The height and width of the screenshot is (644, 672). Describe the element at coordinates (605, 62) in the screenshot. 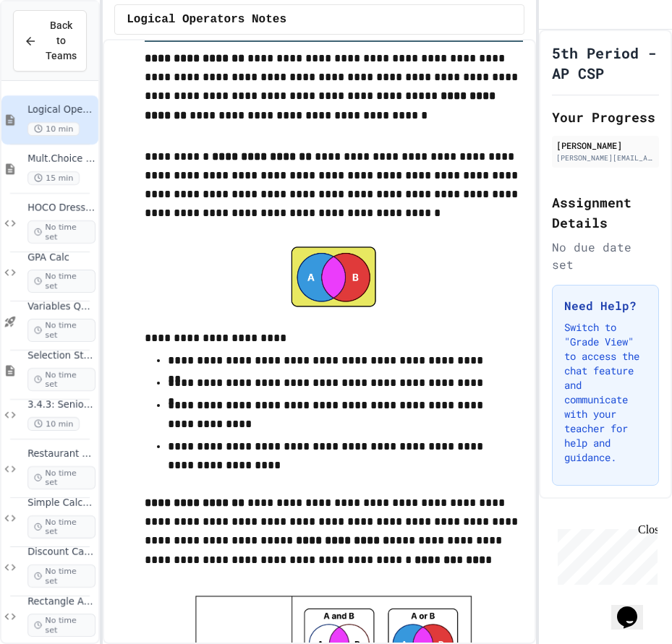

I see `h1: 5th Period - AP CSP` at that location.